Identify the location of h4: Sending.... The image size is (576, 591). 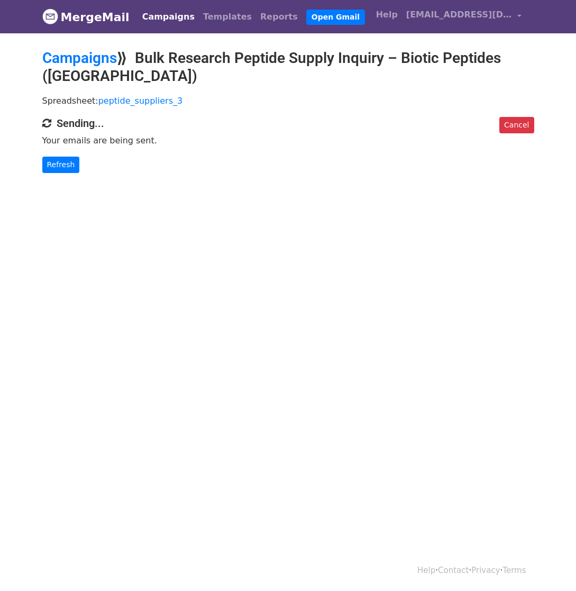
(288, 123).